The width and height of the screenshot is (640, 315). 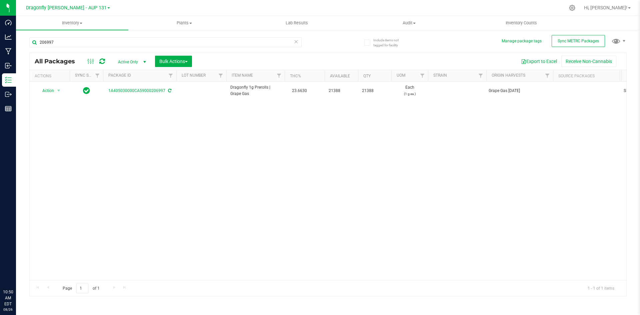 What do you see at coordinates (409, 23) in the screenshot?
I see `span: Audit` at bounding box center [409, 23].